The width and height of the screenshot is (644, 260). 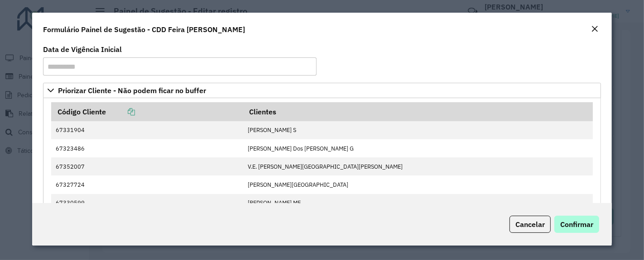 What do you see at coordinates (147, 130) in the screenshot?
I see `td: 67331904` at bounding box center [147, 130].